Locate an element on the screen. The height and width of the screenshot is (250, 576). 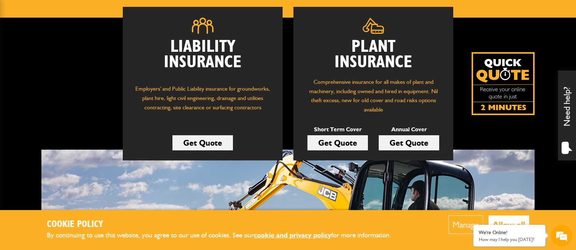
h2: Plant Insurance is located at coordinates (373, 55).